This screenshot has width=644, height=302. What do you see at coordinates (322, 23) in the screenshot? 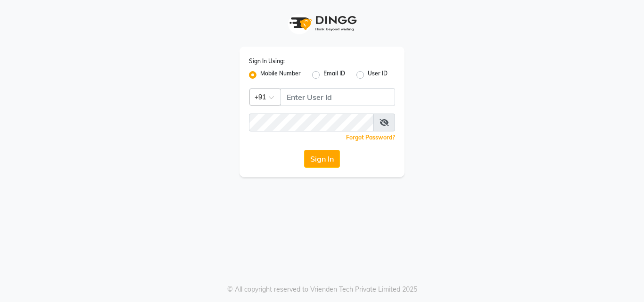
I see `img: logo1.svg` at bounding box center [322, 23].